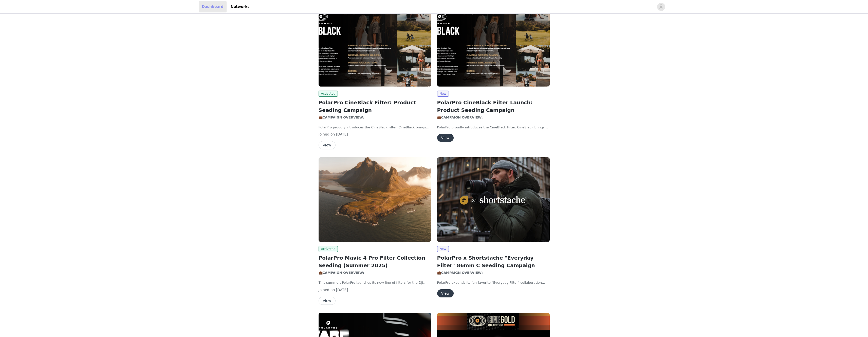 This screenshot has height=337, width=868. Describe the element at coordinates (494, 107) in the screenshot. I see `h2: PolarPro CineBlack Filter Launch: Product Seeding Campaign` at that location.